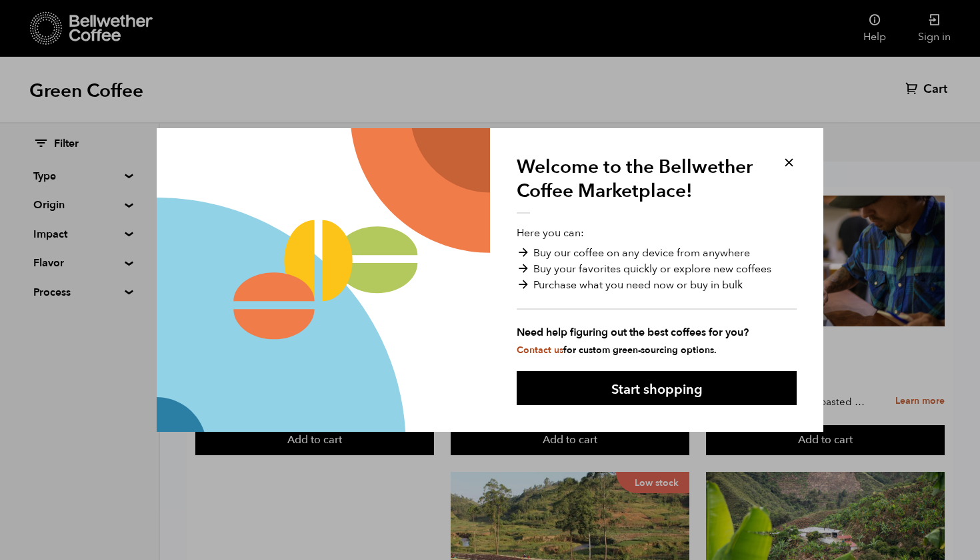 The width and height of the screenshot is (980, 560). I want to click on small: for custom green-sourcing options., so click(616, 349).